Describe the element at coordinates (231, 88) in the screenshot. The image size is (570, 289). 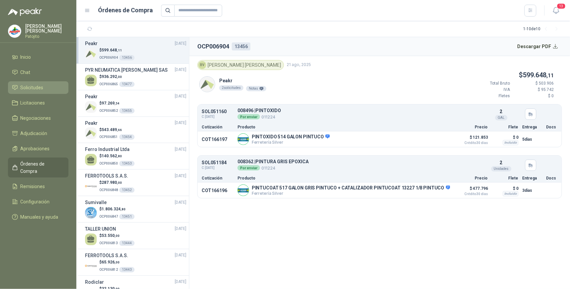
I see `div: 2 solicitudes` at that location.